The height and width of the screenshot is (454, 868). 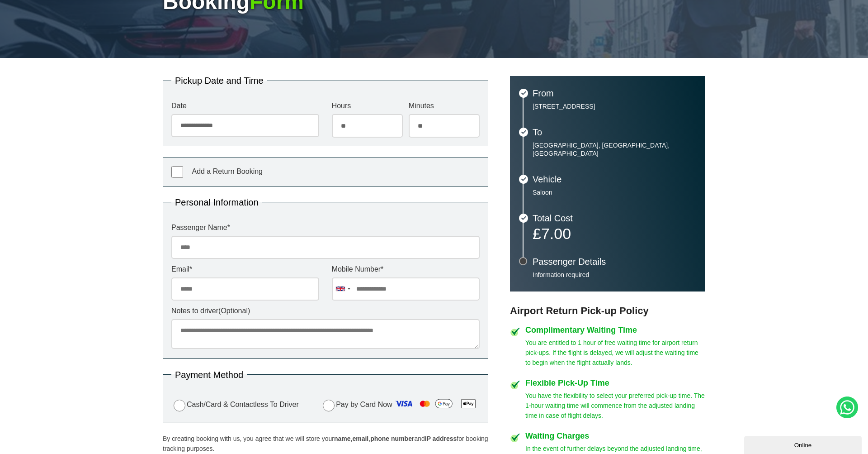 I want to click on label: Pay by Card Now, so click(x=400, y=405).